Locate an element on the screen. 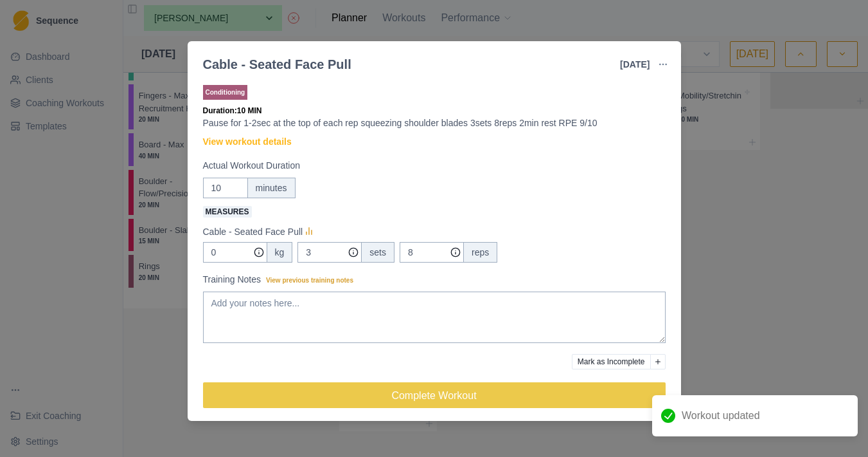 The width and height of the screenshot is (868, 457). div: reps is located at coordinates (480, 252).